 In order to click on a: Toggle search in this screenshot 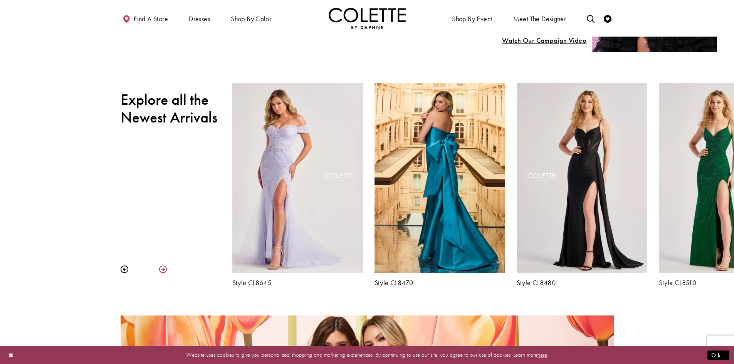, I will do `click(591, 18)`.